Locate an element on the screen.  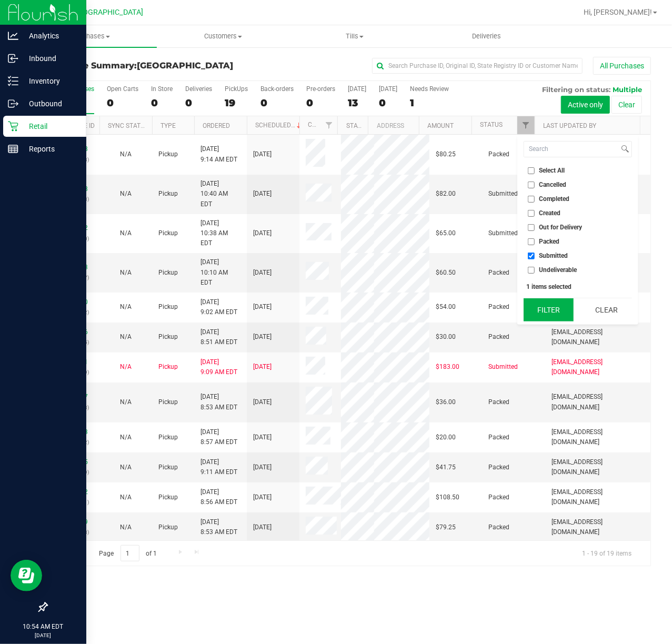
span: Tills is located at coordinates (354, 37).